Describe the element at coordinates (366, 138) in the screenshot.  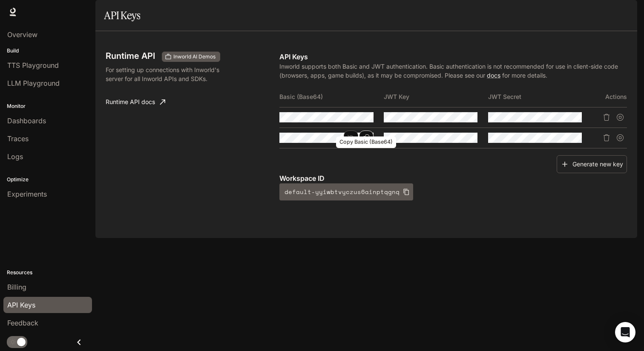
I see `button: Copy Basic (Base64)` at that location.